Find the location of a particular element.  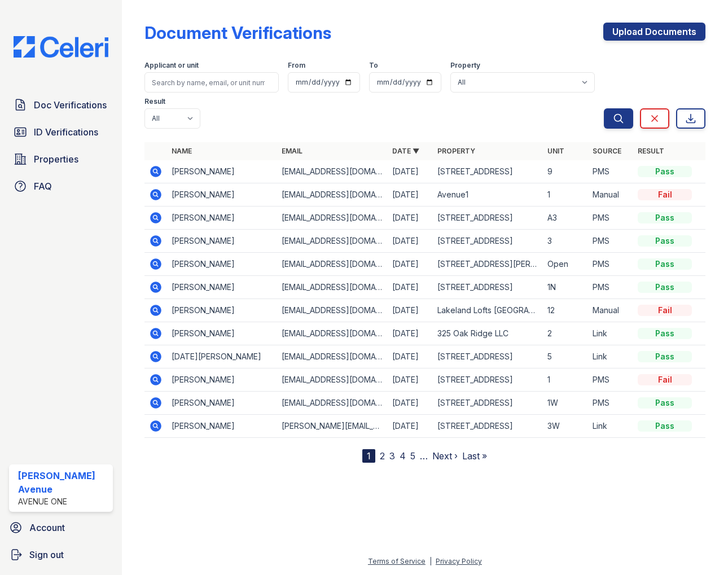

img: CE_Logo_Blue-a8612792a0a2168367f1c8372b55b34899dd931a85d93a1a3d3e32e68fde9ad4.png is located at coordinates (61, 47).